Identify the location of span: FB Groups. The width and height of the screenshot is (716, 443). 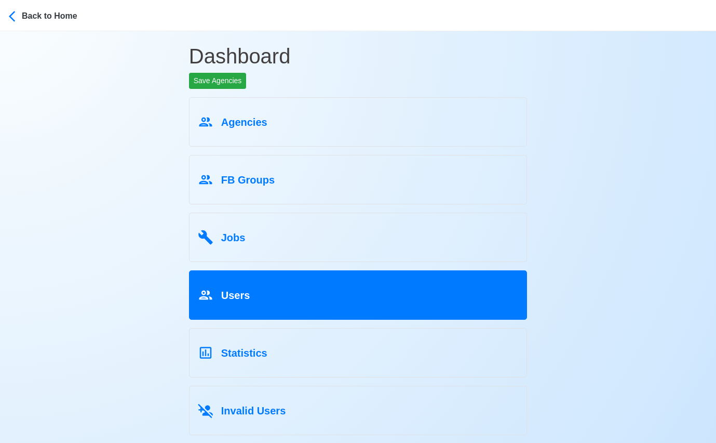
(248, 180).